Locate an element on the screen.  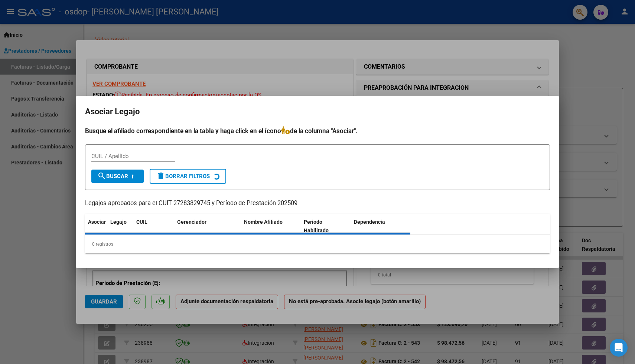
span: Legajo is located at coordinates (118, 222).